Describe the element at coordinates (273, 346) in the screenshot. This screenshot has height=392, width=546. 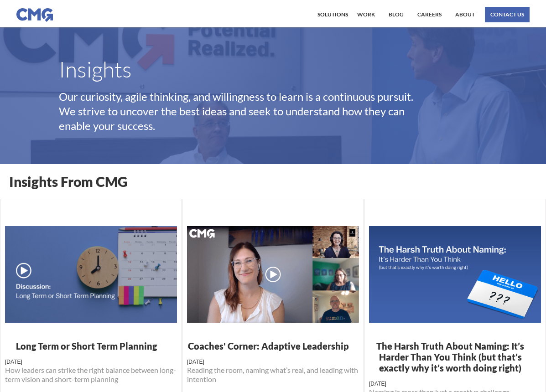
I see `h1: Coaches' Corner: Adaptive Leadership` at that location.